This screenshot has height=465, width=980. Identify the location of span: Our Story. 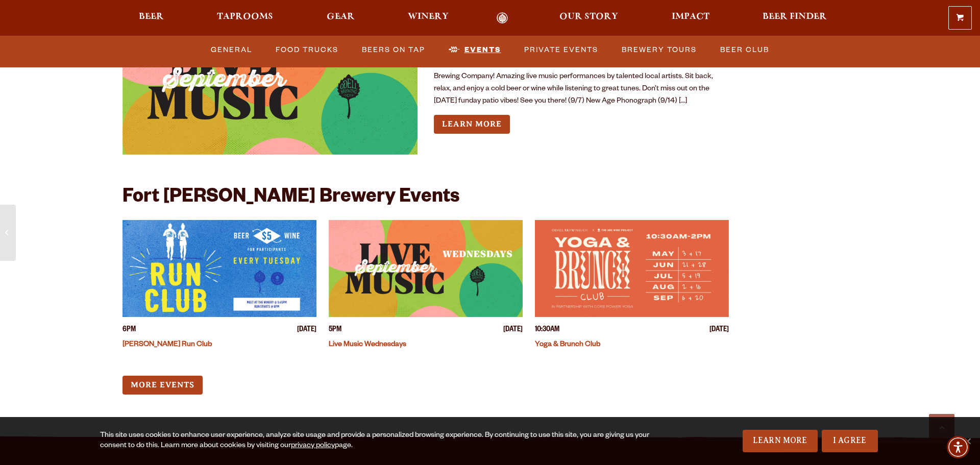
(589, 17).